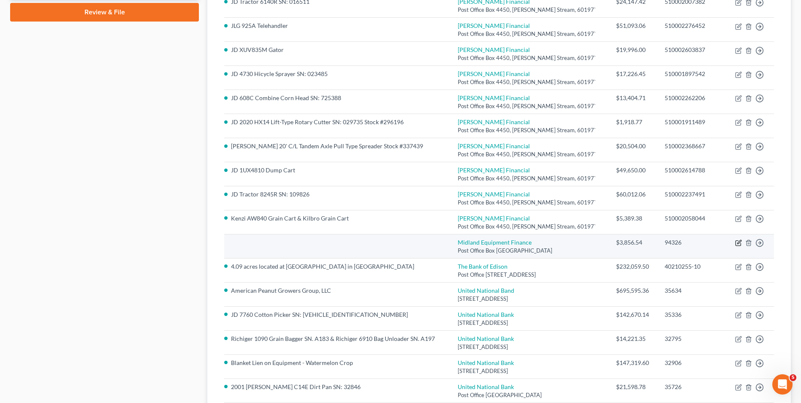 This screenshot has width=801, height=403. Describe the element at coordinates (633, 266) in the screenshot. I see `div: $232,059.50` at that location.